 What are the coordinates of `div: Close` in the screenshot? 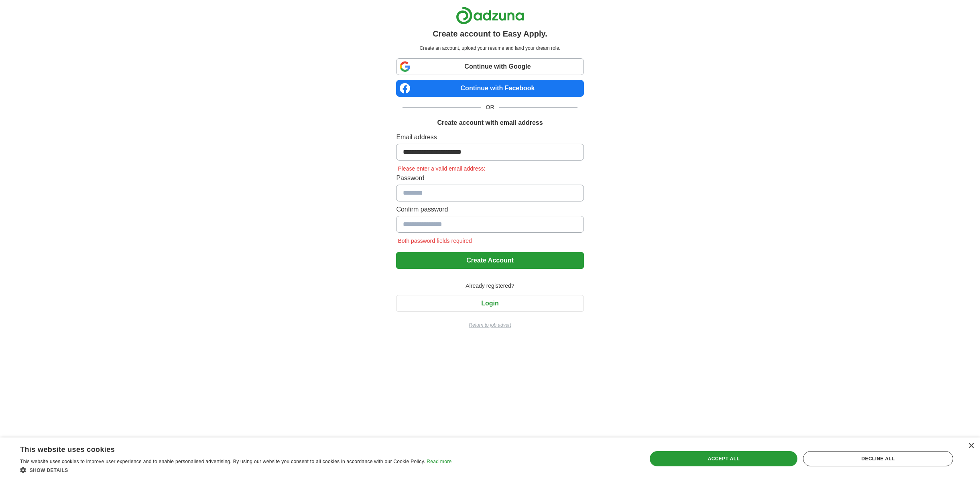 It's located at (971, 446).